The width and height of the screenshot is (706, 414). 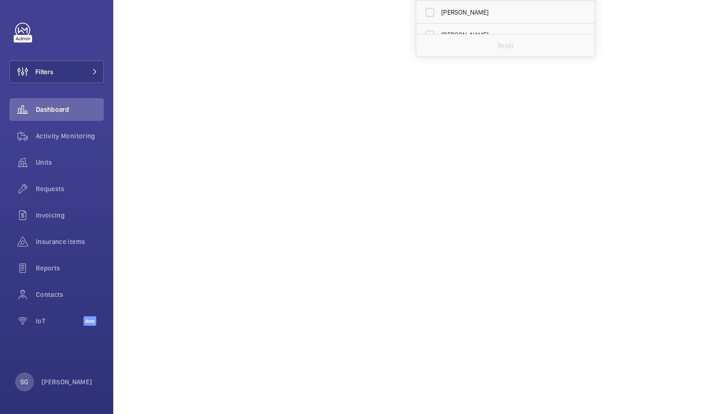 What do you see at coordinates (57, 72) in the screenshot?
I see `button: Filters` at bounding box center [57, 72].